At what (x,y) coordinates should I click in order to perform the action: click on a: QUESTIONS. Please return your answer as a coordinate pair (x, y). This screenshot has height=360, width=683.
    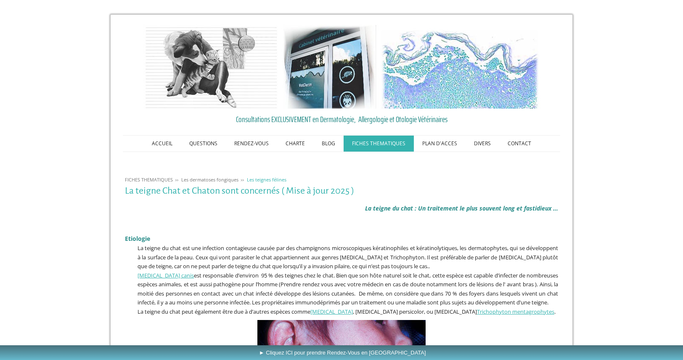
    Looking at the image, I should click on (203, 143).